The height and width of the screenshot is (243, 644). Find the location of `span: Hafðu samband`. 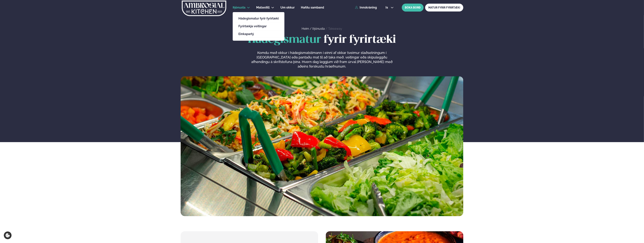

span: Hafðu samband is located at coordinates (312, 7).